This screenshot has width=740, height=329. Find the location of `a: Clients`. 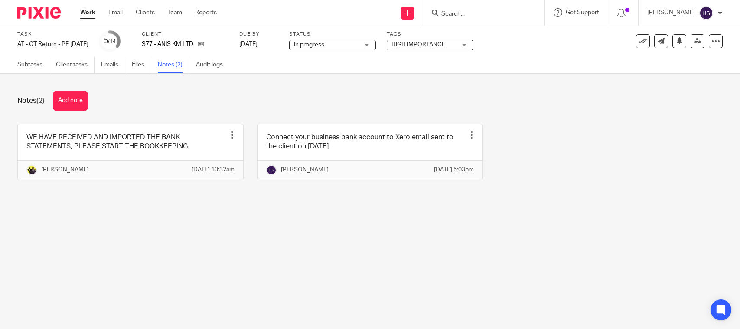

a: Clients is located at coordinates (145, 13).